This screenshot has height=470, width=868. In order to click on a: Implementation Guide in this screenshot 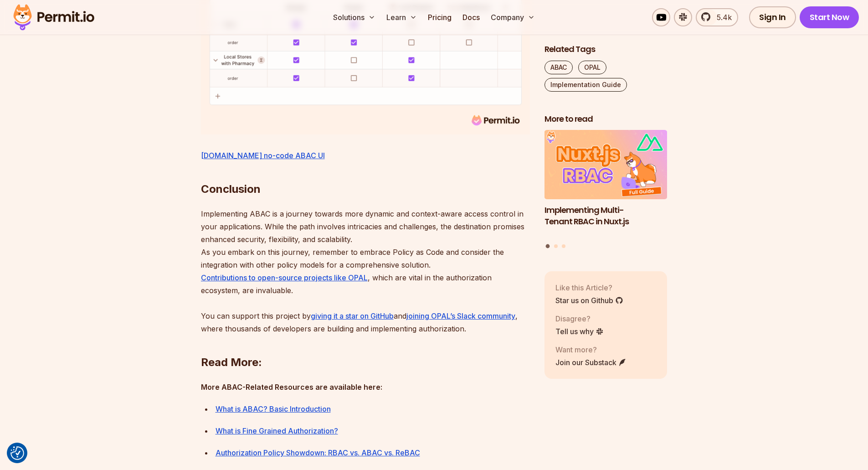, I will do `click(586, 85)`.